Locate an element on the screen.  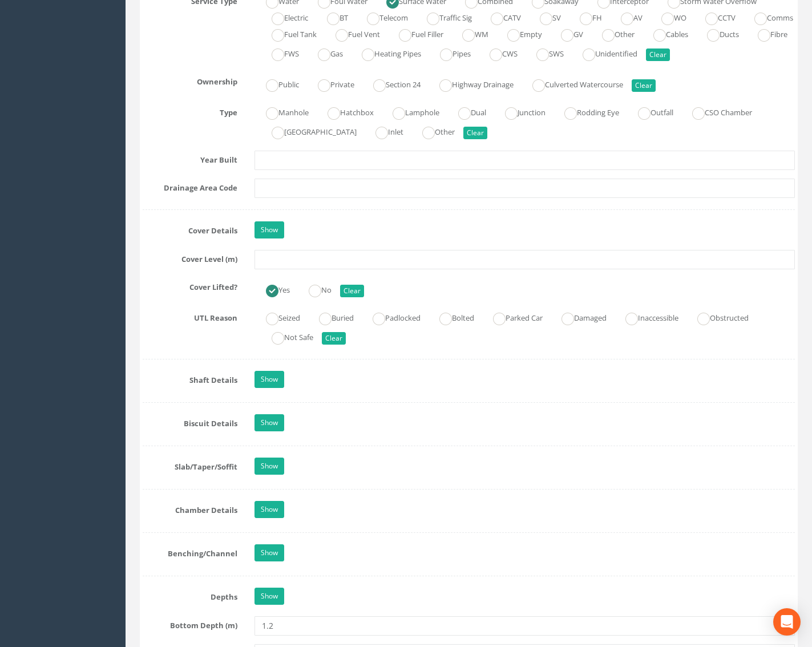
label: CSO Chamber is located at coordinates (716, 111).